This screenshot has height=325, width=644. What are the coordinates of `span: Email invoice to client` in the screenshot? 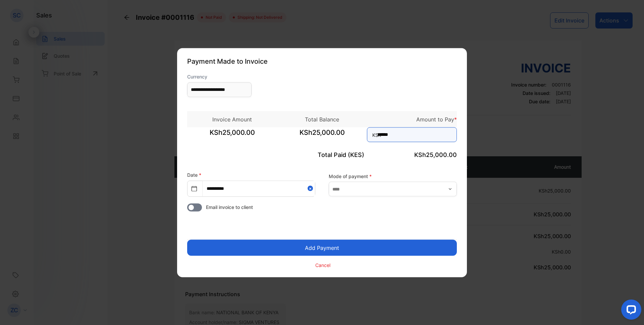 It's located at (229, 207).